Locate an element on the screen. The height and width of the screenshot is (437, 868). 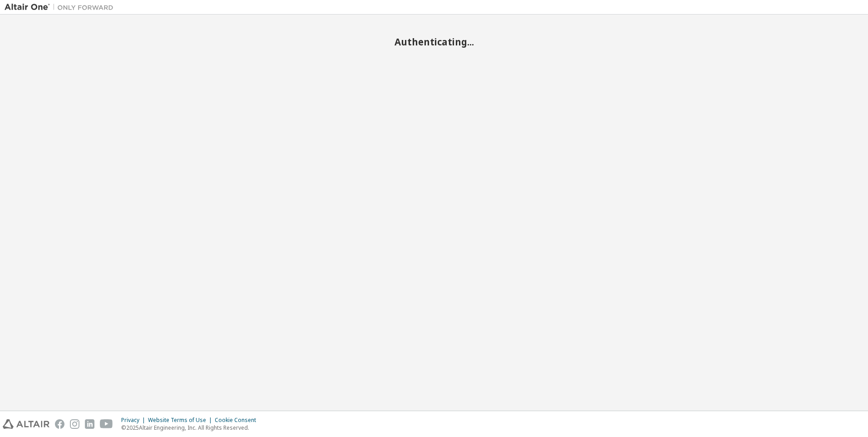
img: youtube.svg is located at coordinates (106, 424).